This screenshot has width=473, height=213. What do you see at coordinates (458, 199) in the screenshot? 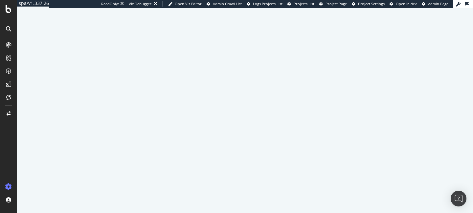
I see `div: Open Intercom Messenger` at bounding box center [458, 199].